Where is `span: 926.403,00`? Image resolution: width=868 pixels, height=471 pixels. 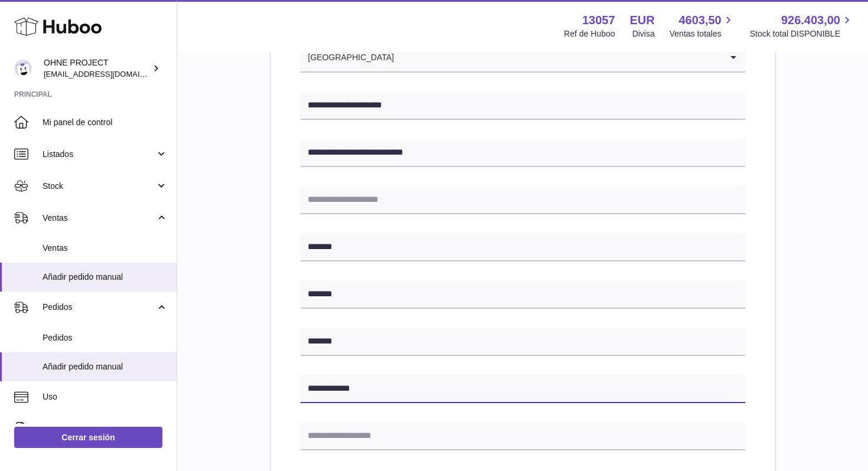 span: 926.403,00 is located at coordinates (810, 20).